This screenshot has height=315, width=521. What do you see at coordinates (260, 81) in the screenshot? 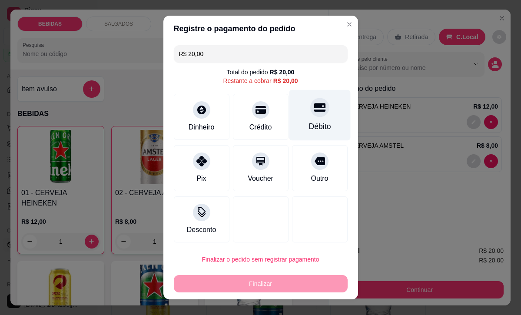
I see `div: Restante a cobrar` at bounding box center [260, 81].